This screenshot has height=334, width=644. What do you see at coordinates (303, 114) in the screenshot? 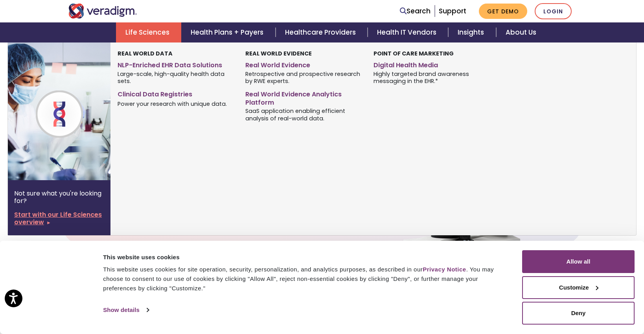
I see `span: SaaS application enabling efficient analysis of real-world data.` at bounding box center [303, 114].